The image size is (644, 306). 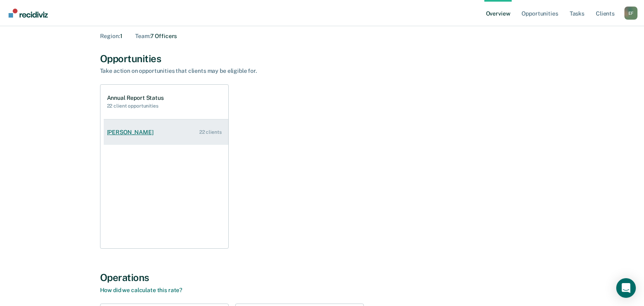 What do you see at coordinates (626, 288) in the screenshot?
I see `div: Open Intercom Messenger` at bounding box center [626, 288].